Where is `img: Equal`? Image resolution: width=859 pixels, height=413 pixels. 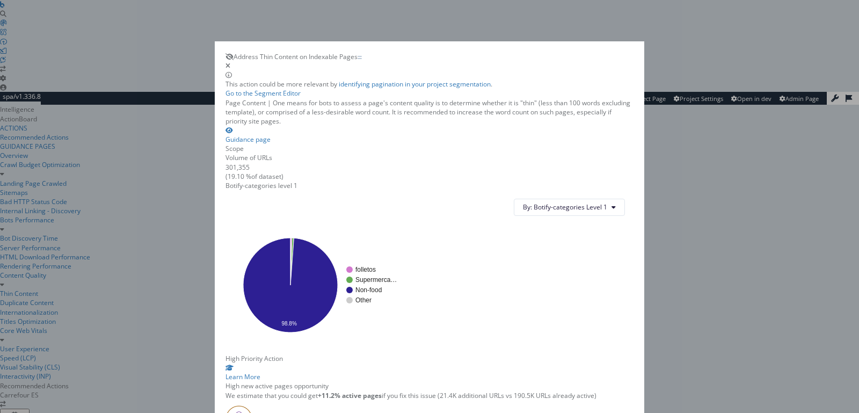
img: Equal is located at coordinates (360, 57).